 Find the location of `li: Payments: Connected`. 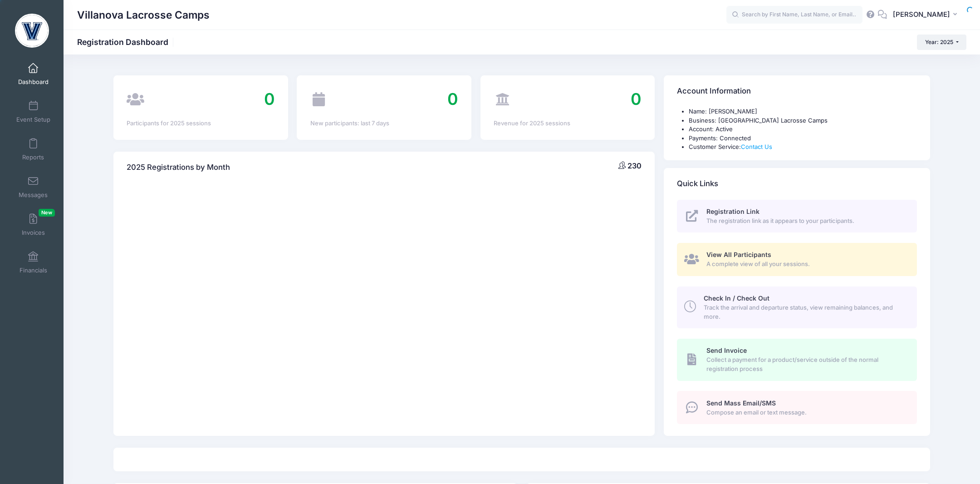

li: Payments: Connected is located at coordinates (803, 138).